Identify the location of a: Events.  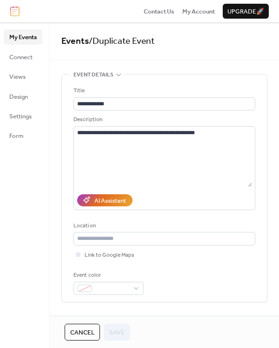
(75, 41).